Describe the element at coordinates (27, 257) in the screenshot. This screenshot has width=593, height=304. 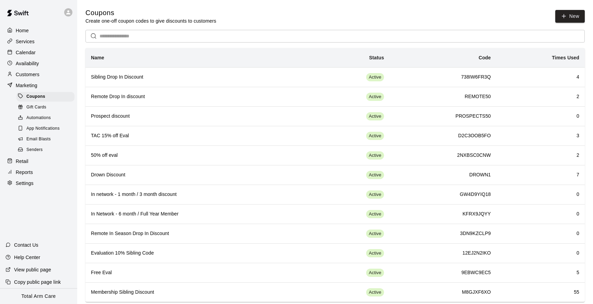
I see `p: Help Center` at that location.